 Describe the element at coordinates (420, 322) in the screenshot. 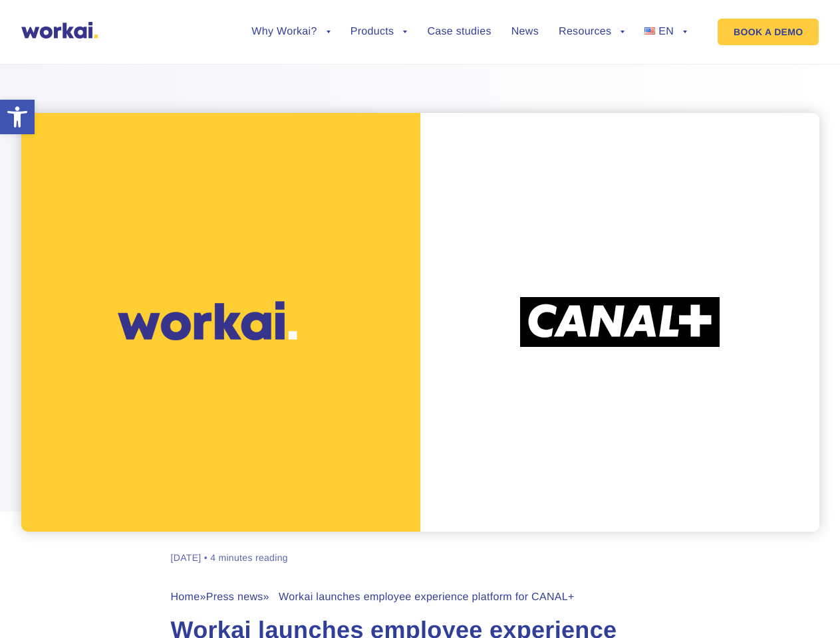

I see `img: Workai launches employee experience platform for CANAL+` at that location.